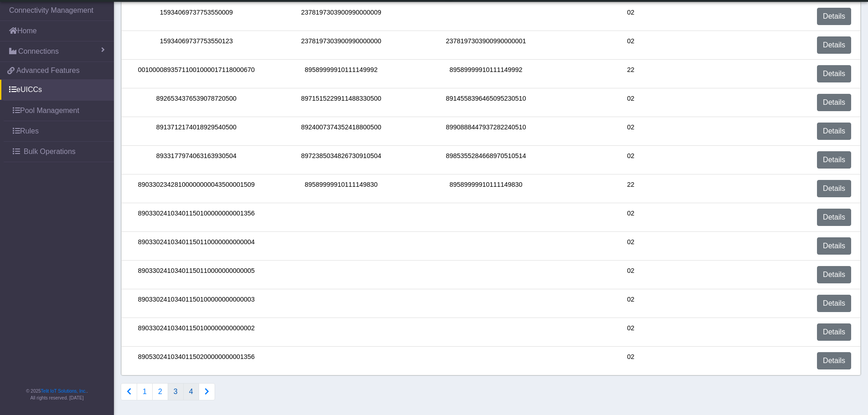 The image size is (868, 415). I want to click on span: Advanced Features, so click(48, 71).